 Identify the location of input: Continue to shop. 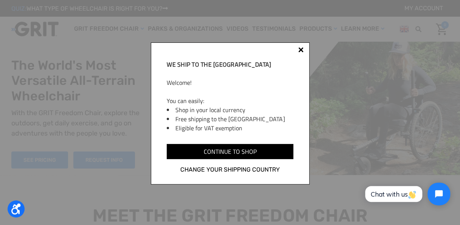
(230, 151).